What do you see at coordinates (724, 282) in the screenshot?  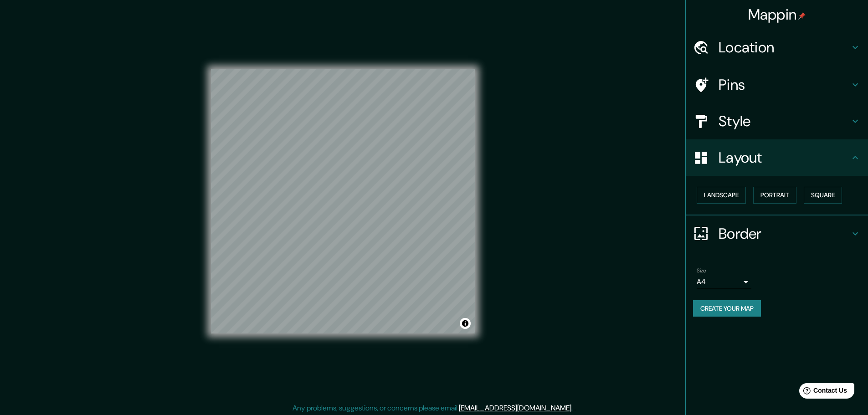 I see `div: A4` at bounding box center [724, 282].